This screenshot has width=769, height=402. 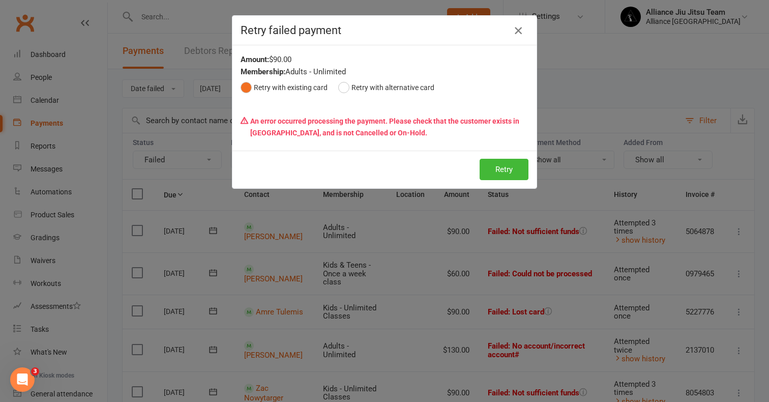 What do you see at coordinates (385, 127) in the screenshot?
I see `p: An error occurred processing the payment. Please check that the customer exists in [GEOGRAPHIC_DA...` at bounding box center [385, 127].